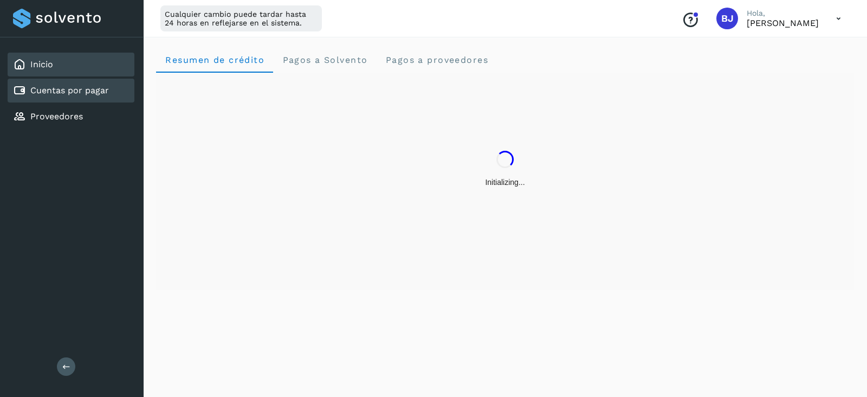 This screenshot has height=397, width=867. What do you see at coordinates (436, 60) in the screenshot?
I see `span: Pagos a proveedores` at bounding box center [436, 60].